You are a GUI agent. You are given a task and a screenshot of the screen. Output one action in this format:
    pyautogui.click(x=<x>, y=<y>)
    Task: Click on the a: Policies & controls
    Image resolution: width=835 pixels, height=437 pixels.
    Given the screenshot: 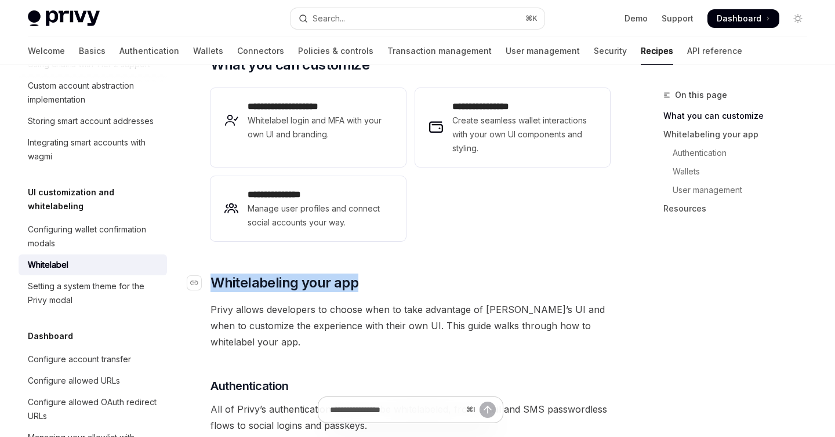 What is the action you would take?
    pyautogui.click(x=336, y=51)
    